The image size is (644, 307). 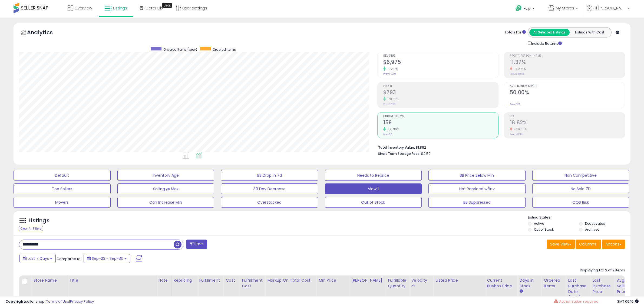 What do you see at coordinates (602, 286) in the screenshot?
I see `div: Last Purchase Price` at bounding box center [602, 286].